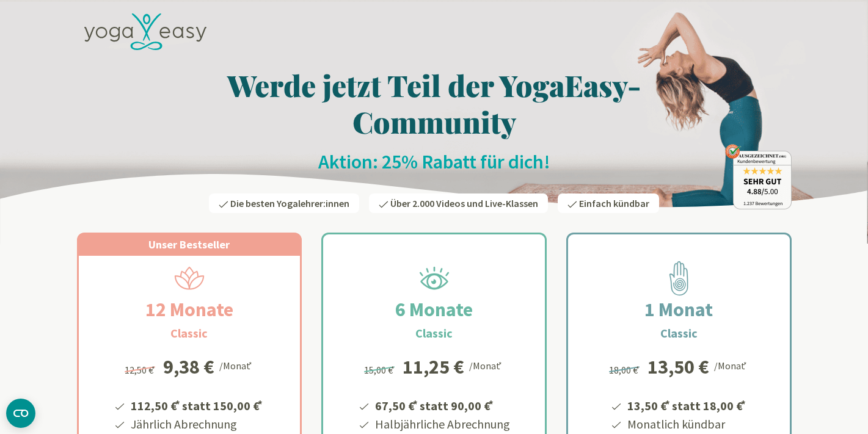 Image resolution: width=868 pixels, height=434 pixels. What do you see at coordinates (380, 370) in the screenshot?
I see `span: 15,00 €` at bounding box center [380, 370].